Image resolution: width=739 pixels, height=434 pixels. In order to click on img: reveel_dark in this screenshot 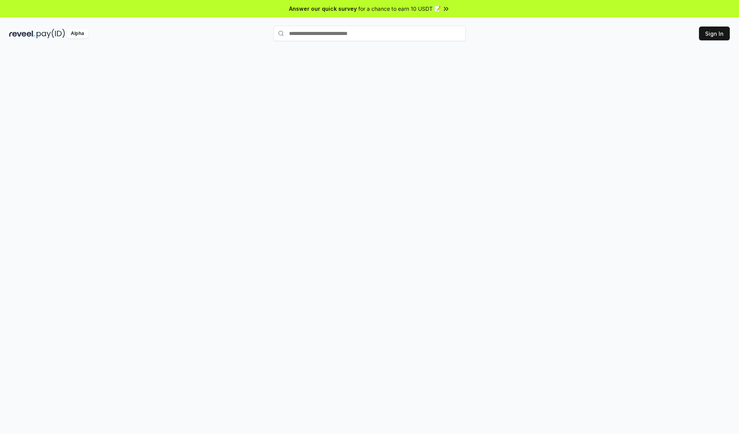, I will do `click(22, 33)`.